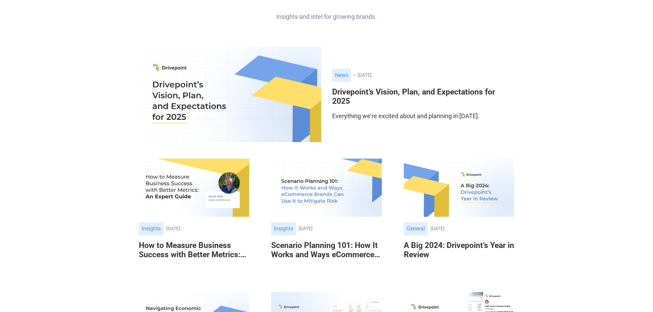 This screenshot has width=653, height=312. What do you see at coordinates (326, 187) in the screenshot?
I see `img: Scenario Planning 101: How It Works and Ways eCommerce Brands Can Use It to Mitigate Risk` at bounding box center [326, 187].